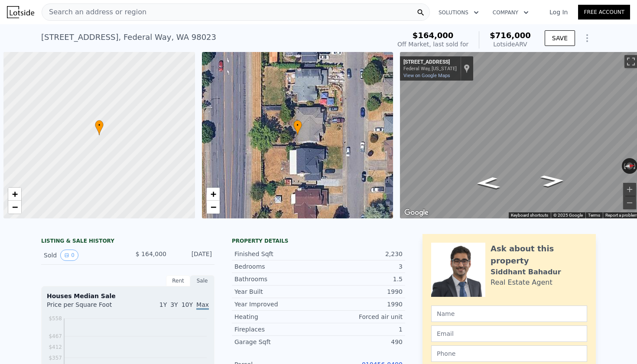  What do you see at coordinates (510, 13) in the screenshot?
I see `button: Company` at bounding box center [510, 13].